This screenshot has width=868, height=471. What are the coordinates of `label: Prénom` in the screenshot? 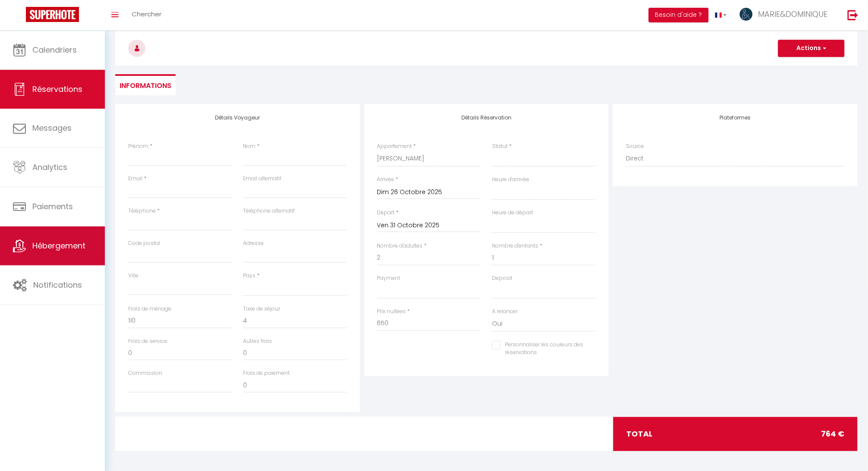 It's located at (138, 146).